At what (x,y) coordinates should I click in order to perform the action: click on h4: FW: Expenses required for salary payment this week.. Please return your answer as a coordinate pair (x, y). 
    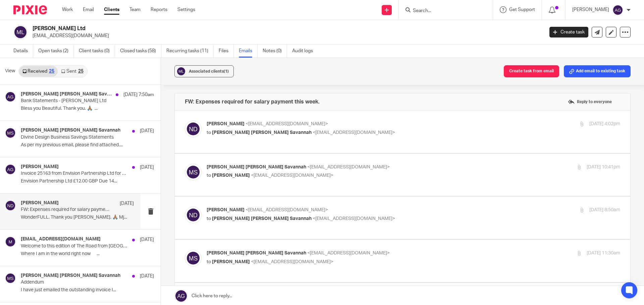
    Looking at the image, I should click on (252, 102).